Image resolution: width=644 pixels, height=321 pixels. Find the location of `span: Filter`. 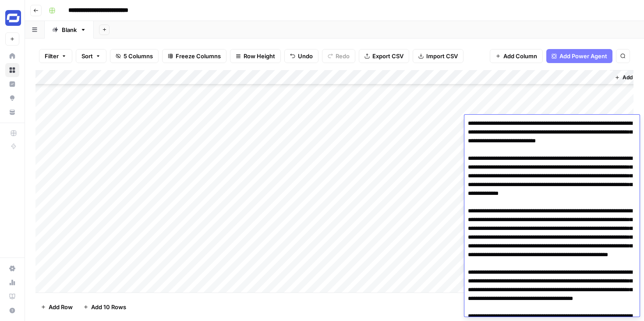

span: Filter is located at coordinates (52, 56).